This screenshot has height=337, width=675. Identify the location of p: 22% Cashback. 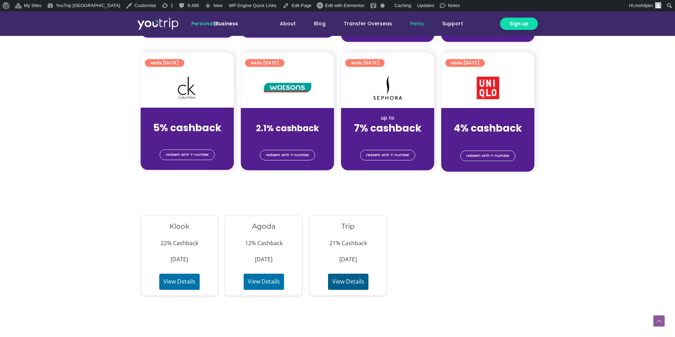
(179, 243).